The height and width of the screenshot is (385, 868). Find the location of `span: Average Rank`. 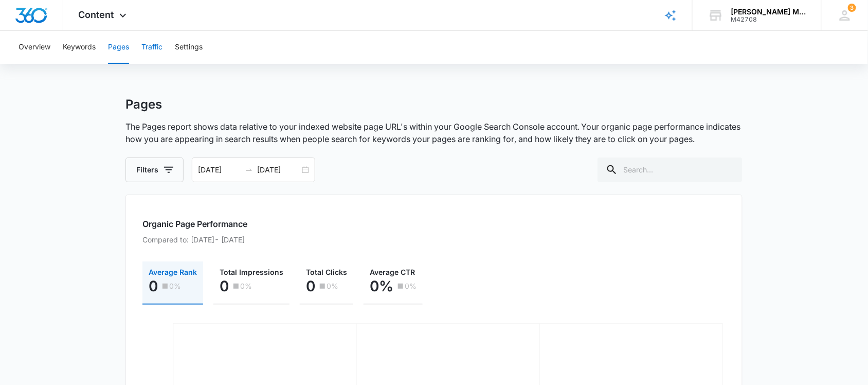

span: Average Rank is located at coordinates (173, 272).